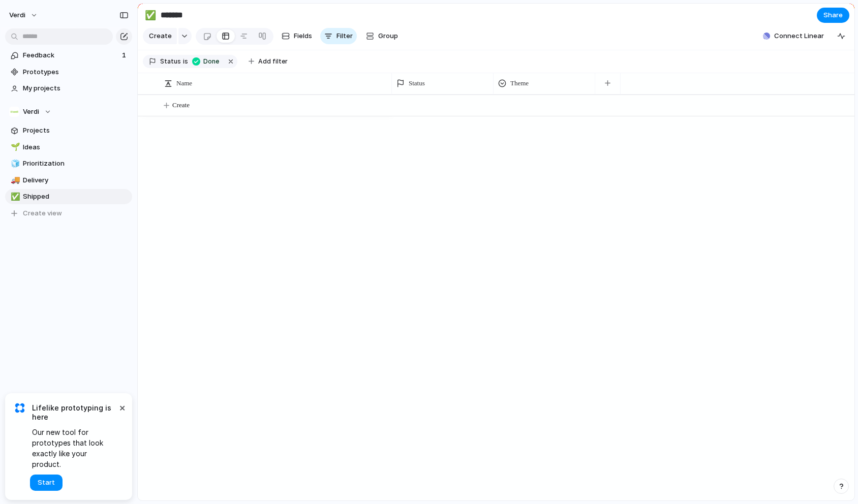 This screenshot has height=504, width=858. I want to click on button: Create view, so click(68, 214).